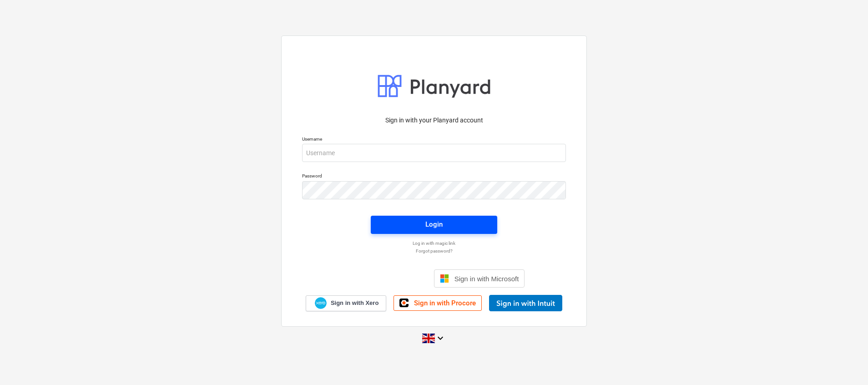 This screenshot has height=385, width=868. What do you see at coordinates (434, 250) in the screenshot?
I see `a: Forgot password?` at bounding box center [434, 250].